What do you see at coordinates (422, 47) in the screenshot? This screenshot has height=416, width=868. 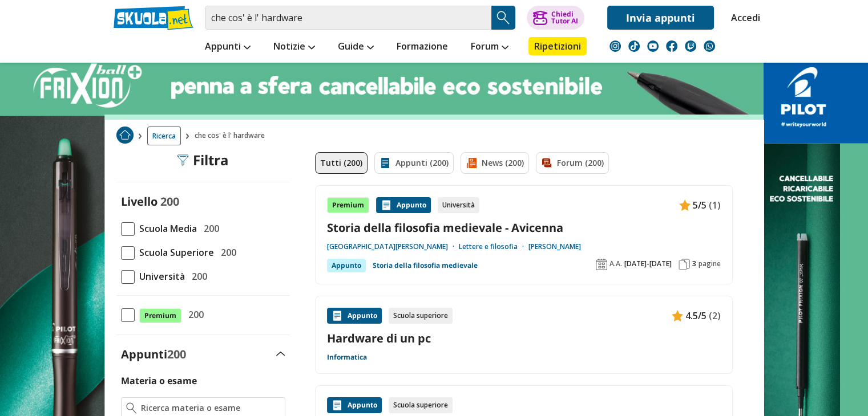 I see `a: Formazione` at bounding box center [422, 47].